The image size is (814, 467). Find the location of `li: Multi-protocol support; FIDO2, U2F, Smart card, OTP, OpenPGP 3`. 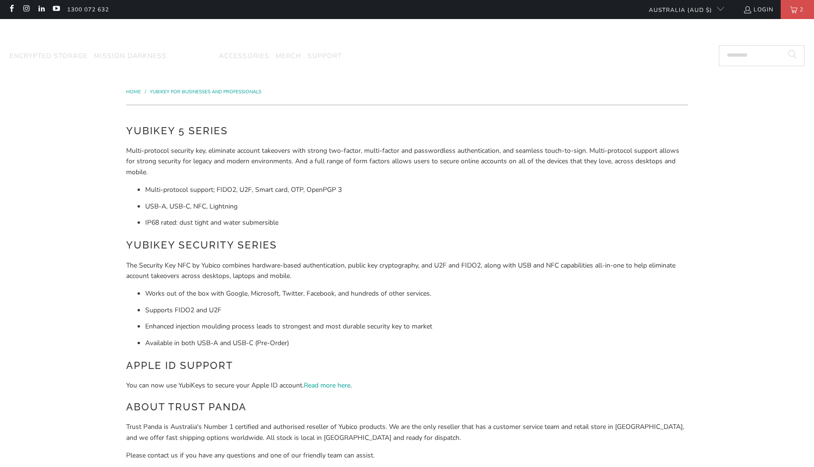

li: Multi-protocol support; FIDO2, U2F, Smart card, OTP, OpenPGP 3 is located at coordinates (416, 190).